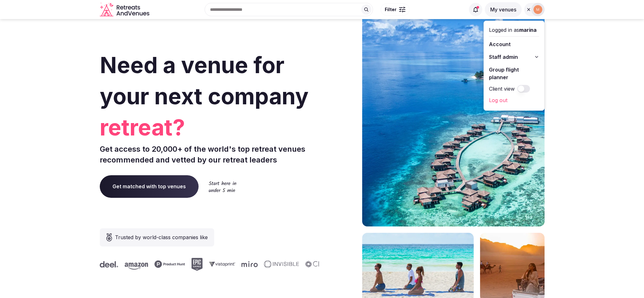  I want to click on span: retreat?, so click(210, 128).